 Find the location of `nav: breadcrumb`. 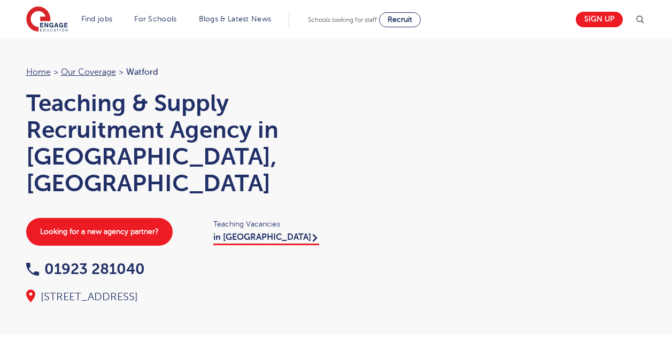

nav: breadcrumb is located at coordinates (176, 72).